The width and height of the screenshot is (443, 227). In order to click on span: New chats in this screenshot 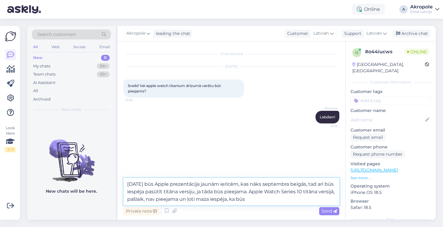, I will do `click(71, 110)`.